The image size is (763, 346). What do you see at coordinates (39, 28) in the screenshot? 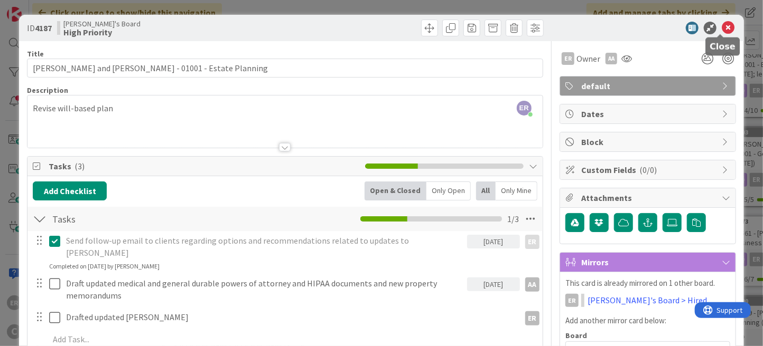
I see `span: ID` at bounding box center [39, 28].